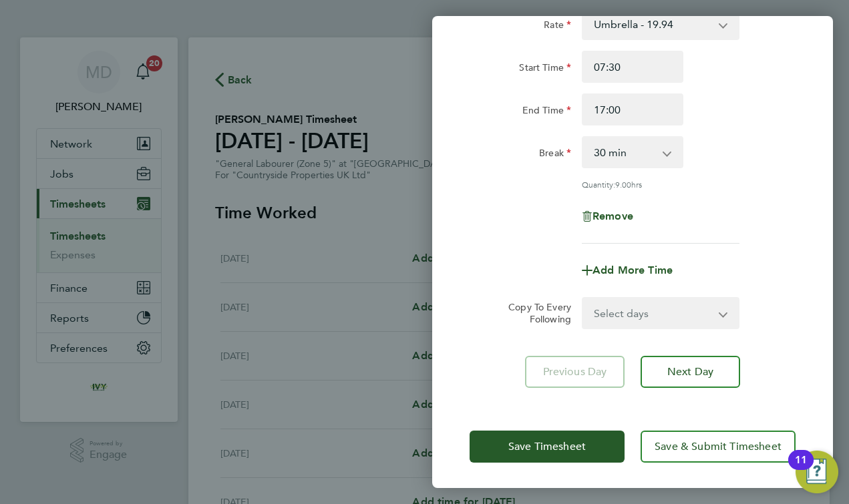 The height and width of the screenshot is (504, 849). Describe the element at coordinates (623, 184) in the screenshot. I see `span: 9.00` at that location.